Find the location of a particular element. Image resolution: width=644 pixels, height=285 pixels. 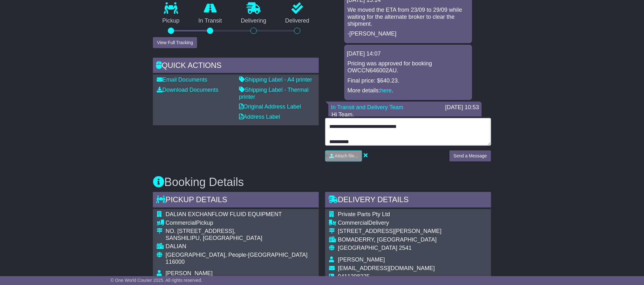

p: Delivered is located at coordinates (298, 21).